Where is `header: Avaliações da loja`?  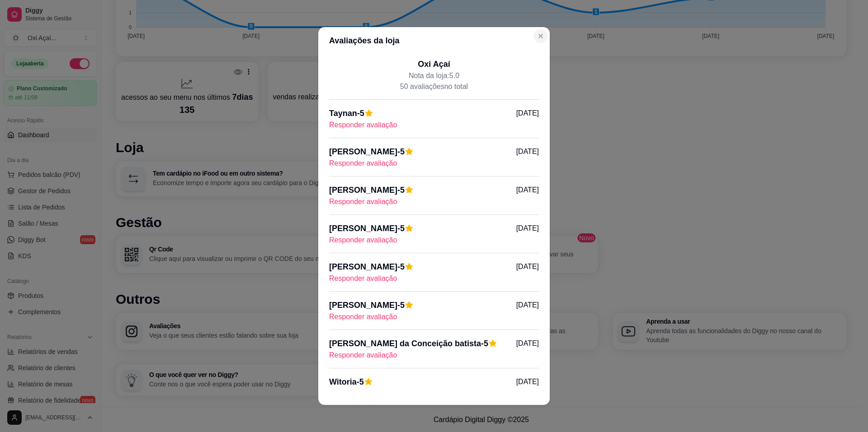
header: Avaliações da loja is located at coordinates (434, 41).